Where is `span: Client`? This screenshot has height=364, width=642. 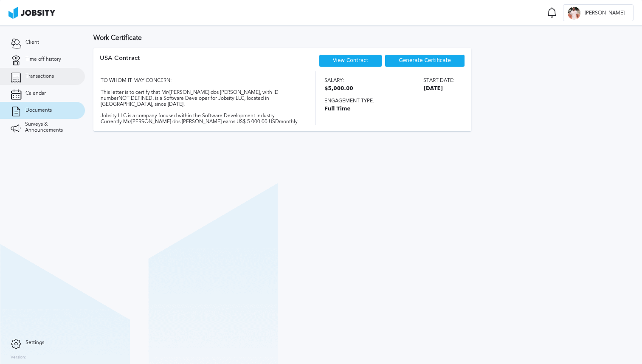
span: Client is located at coordinates (32, 43).